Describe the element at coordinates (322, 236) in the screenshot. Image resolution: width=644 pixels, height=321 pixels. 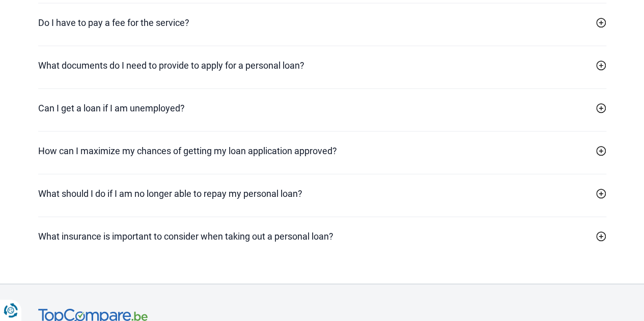
I see `a: What insurance is important to consider when taking out a personal loan?` at that location.